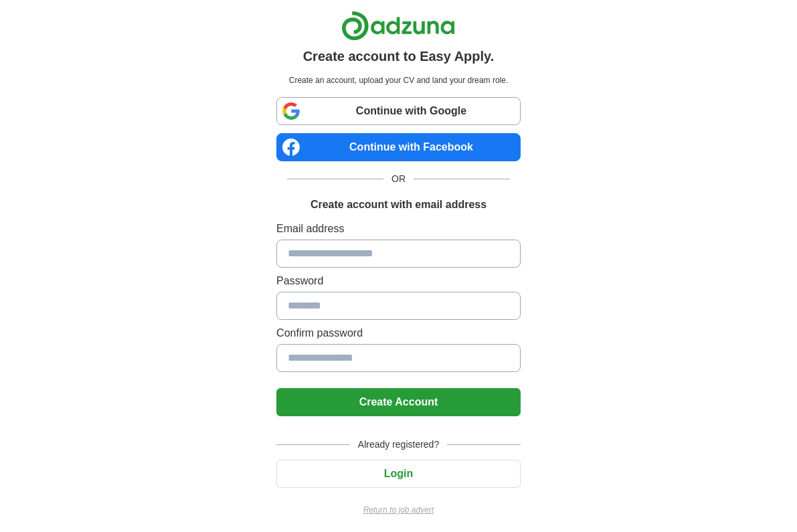  I want to click on img: Adzuna logo, so click(398, 26).